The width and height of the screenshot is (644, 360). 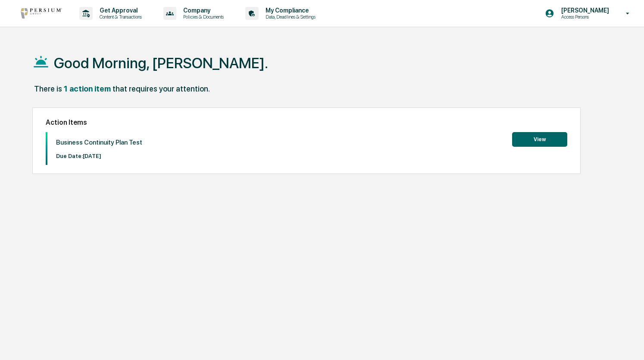 I want to click on button: View, so click(x=540, y=139).